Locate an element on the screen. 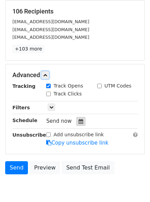  a: Preview is located at coordinates (45, 167).